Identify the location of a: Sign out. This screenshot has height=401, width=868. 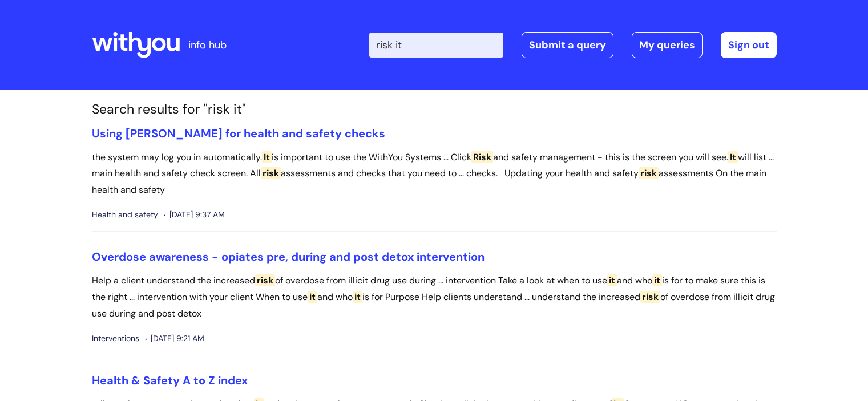
(749, 45).